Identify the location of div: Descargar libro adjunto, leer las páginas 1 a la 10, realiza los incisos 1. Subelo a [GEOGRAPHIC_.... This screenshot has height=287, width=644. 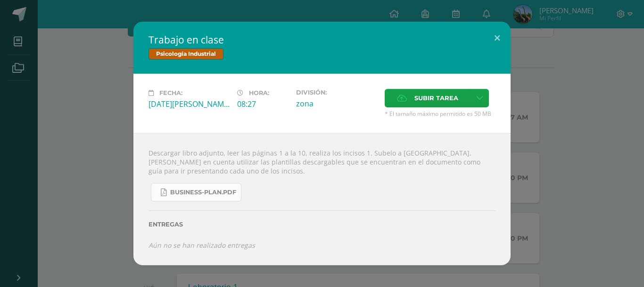
(322, 198).